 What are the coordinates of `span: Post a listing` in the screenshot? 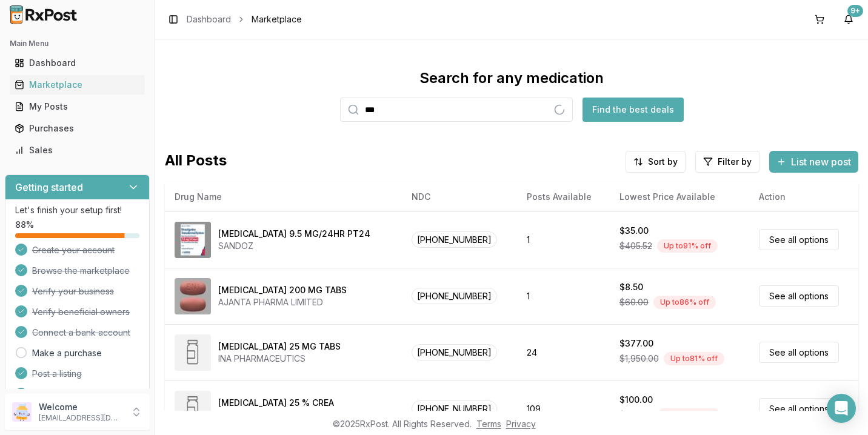 It's located at (57, 374).